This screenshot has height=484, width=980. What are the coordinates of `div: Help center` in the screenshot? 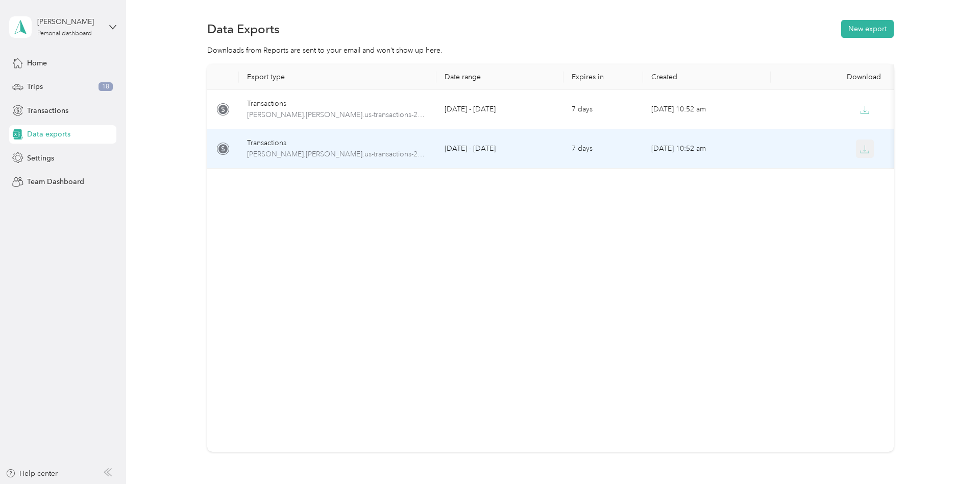 It's located at (31, 473).